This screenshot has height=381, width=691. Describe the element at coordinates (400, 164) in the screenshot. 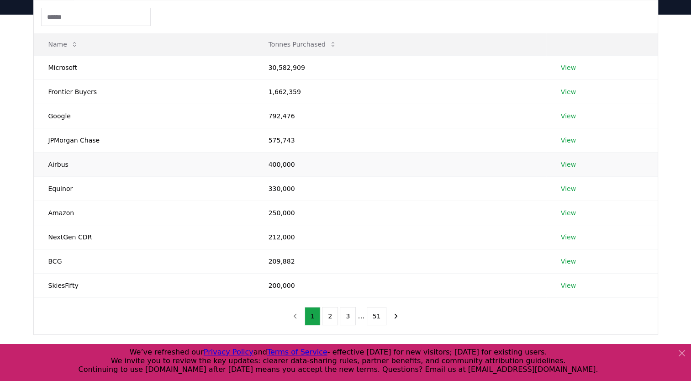

I see `td: 400,000` at that location.